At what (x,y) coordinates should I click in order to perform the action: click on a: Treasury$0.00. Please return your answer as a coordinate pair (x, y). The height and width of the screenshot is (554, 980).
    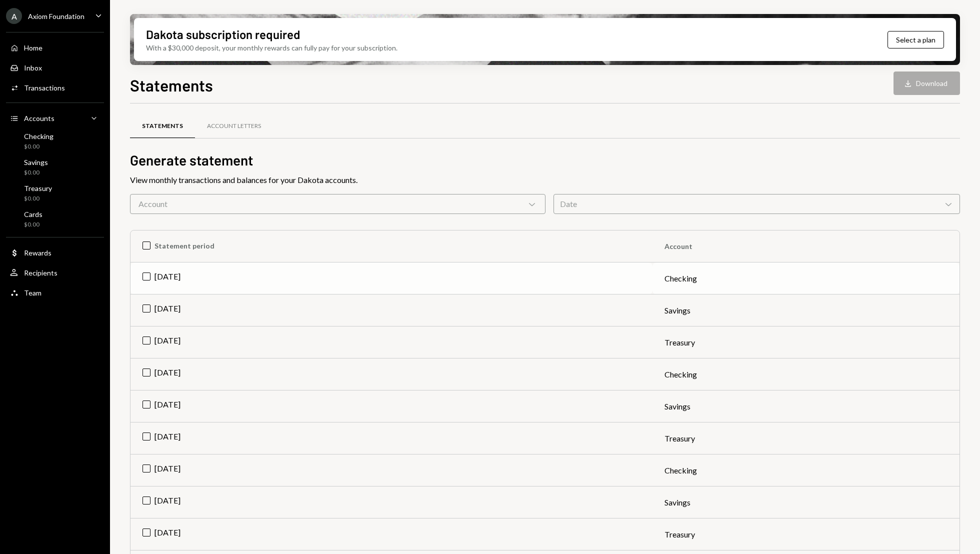
    Looking at the image, I should click on (55, 193).